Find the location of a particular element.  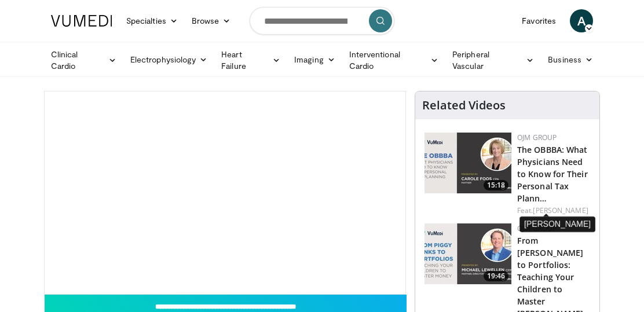

a: Heart Failure is located at coordinates (251, 60).